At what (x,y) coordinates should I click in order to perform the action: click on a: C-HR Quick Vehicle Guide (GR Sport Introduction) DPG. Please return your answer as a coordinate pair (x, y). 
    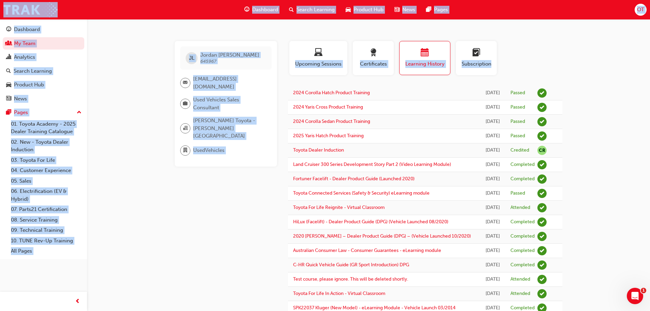
    Looking at the image, I should click on (351, 265).